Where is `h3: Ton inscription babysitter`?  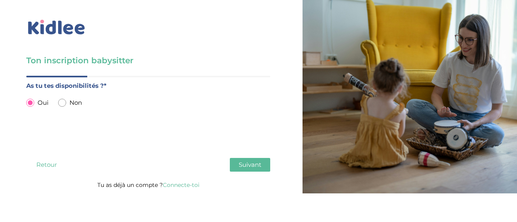 h3: Ton inscription babysitter is located at coordinates (148, 61).